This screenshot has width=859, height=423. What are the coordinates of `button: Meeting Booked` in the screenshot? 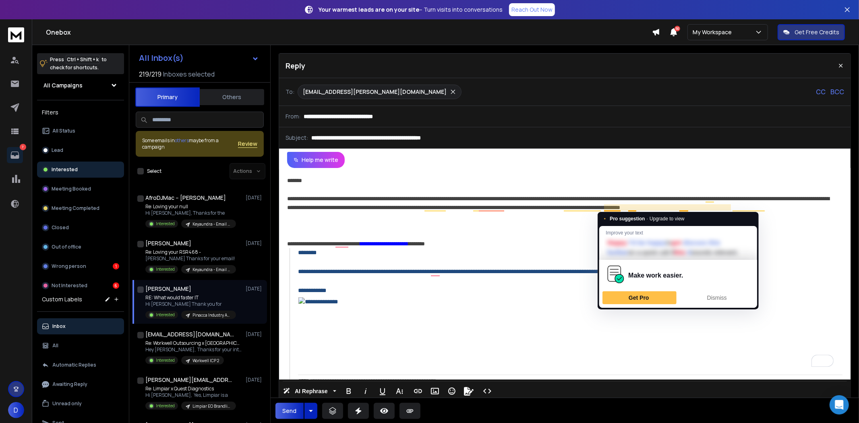 It's located at (81, 189).